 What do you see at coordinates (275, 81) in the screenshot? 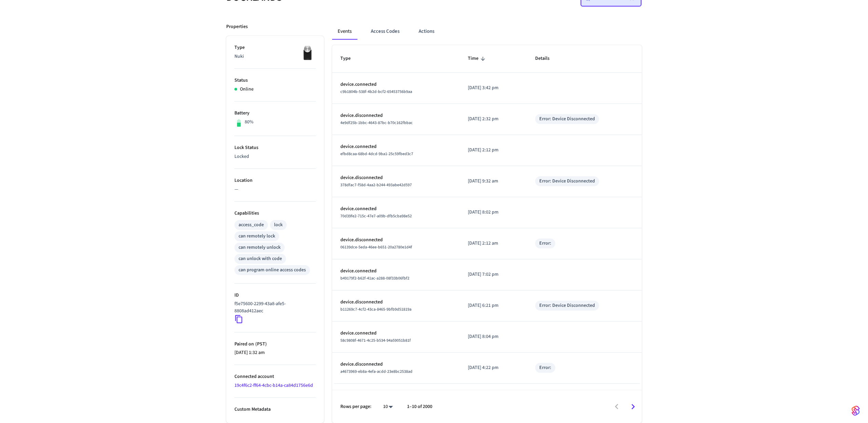
I see `p: Status` at bounding box center [275, 81].